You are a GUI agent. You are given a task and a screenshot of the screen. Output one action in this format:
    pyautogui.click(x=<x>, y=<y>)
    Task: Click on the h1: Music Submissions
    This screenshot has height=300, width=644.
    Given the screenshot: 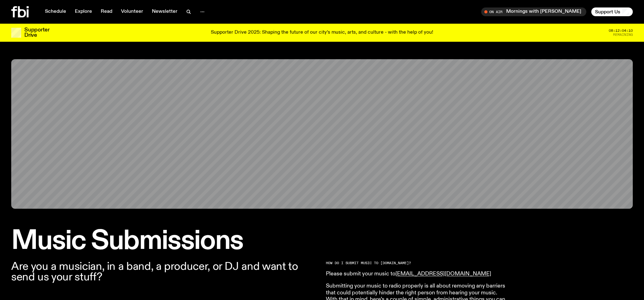 What is the action you would take?
    pyautogui.click(x=322, y=241)
    